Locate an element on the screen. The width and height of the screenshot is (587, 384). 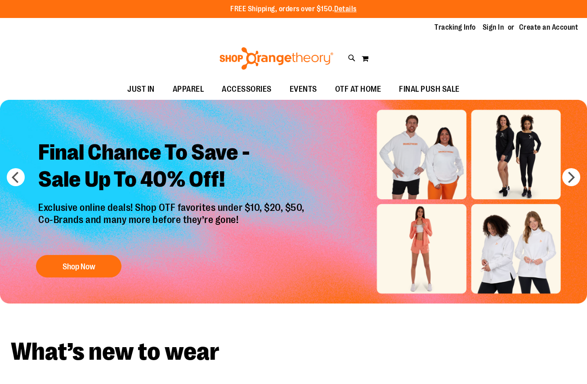
a: FINAL PUSH SALE is located at coordinates (429, 89).